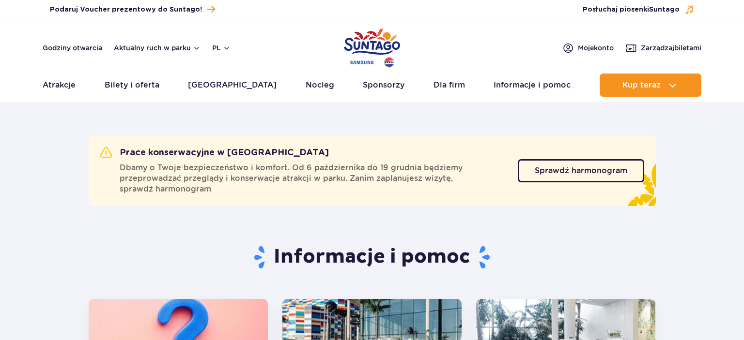 Image resolution: width=744 pixels, height=340 pixels. I want to click on a: Sponsorzy, so click(384, 85).